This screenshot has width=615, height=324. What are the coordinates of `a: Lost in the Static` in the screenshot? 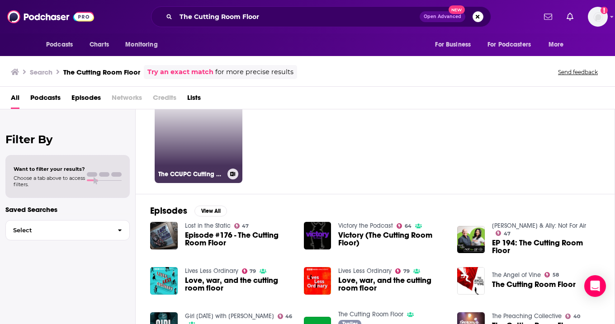 It's located at (208, 226).